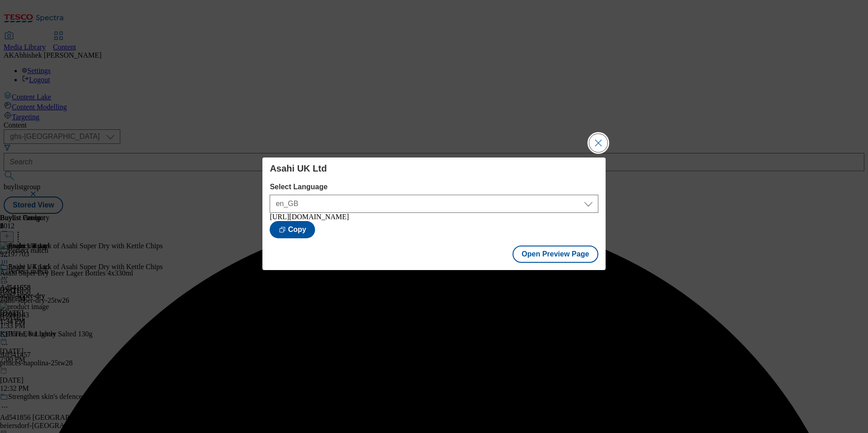 The width and height of the screenshot is (868, 433). I want to click on button: Open Preview Page, so click(555, 254).